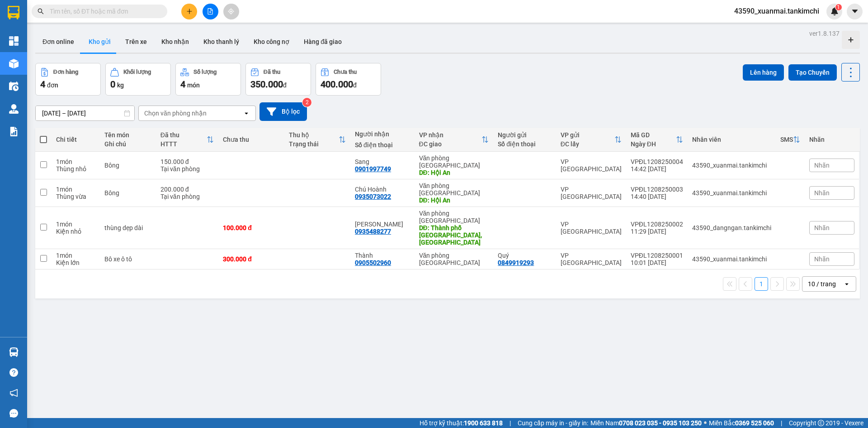 This screenshot has height=428, width=868. I want to click on span: Miền Nam, so click(646, 422).